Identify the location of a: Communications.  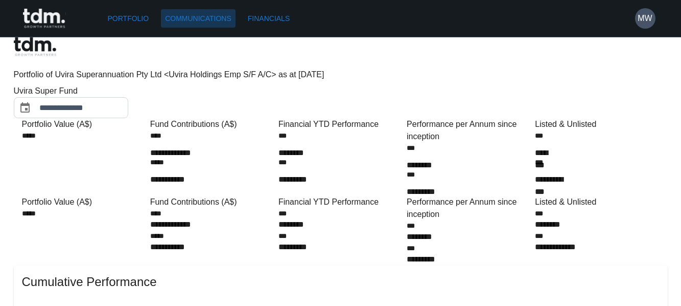
(198, 18).